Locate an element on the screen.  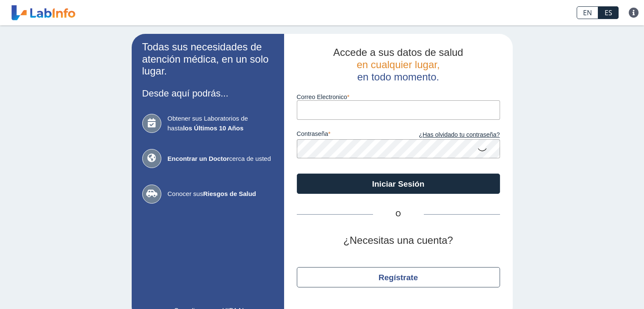
a: EN is located at coordinates (587, 13).